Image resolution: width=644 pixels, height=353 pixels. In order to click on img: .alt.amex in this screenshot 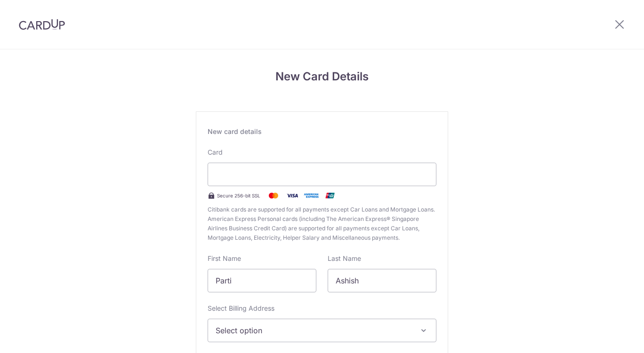, I will do `click(311, 196)`.